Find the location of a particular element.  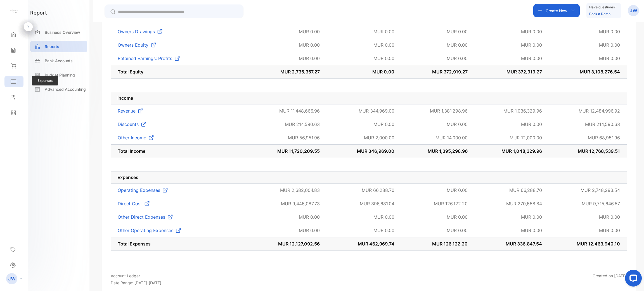

p: Budget Planning is located at coordinates (60, 75).